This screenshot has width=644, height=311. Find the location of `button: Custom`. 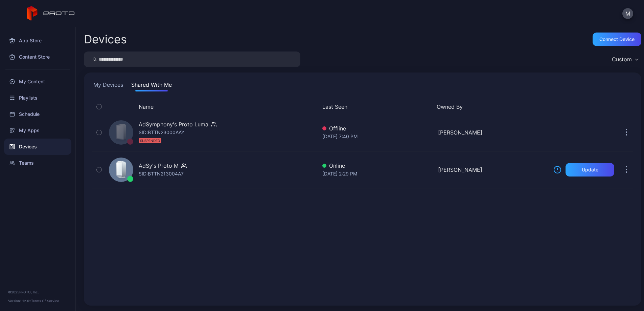

button: Custom is located at coordinates (625, 59).